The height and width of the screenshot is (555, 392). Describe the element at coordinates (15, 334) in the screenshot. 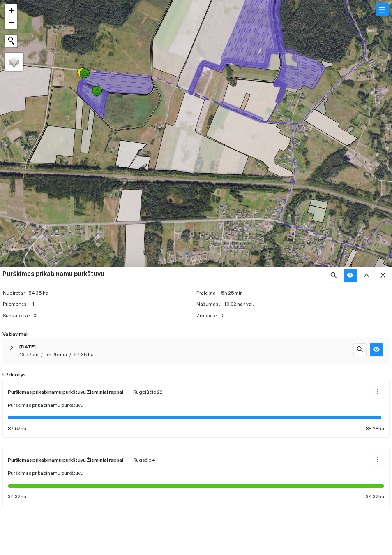

I see `strong: Važiavimai` at that location.